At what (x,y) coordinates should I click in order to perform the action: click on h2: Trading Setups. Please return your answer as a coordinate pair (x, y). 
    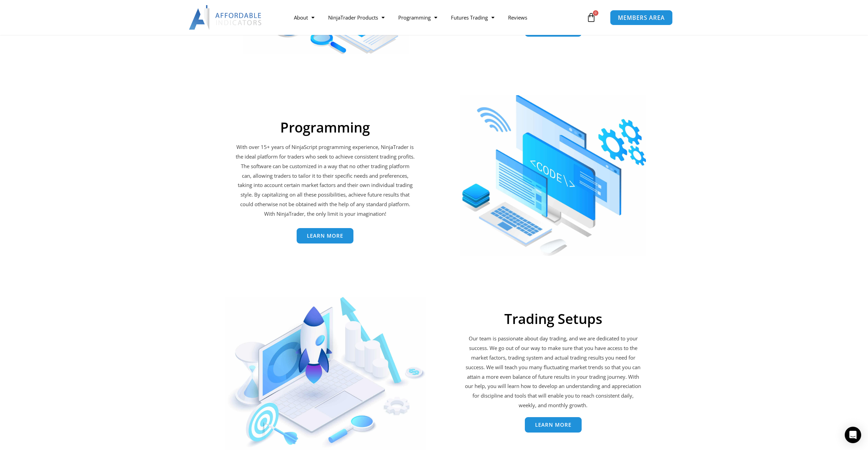
    Looking at the image, I should click on (553, 319).